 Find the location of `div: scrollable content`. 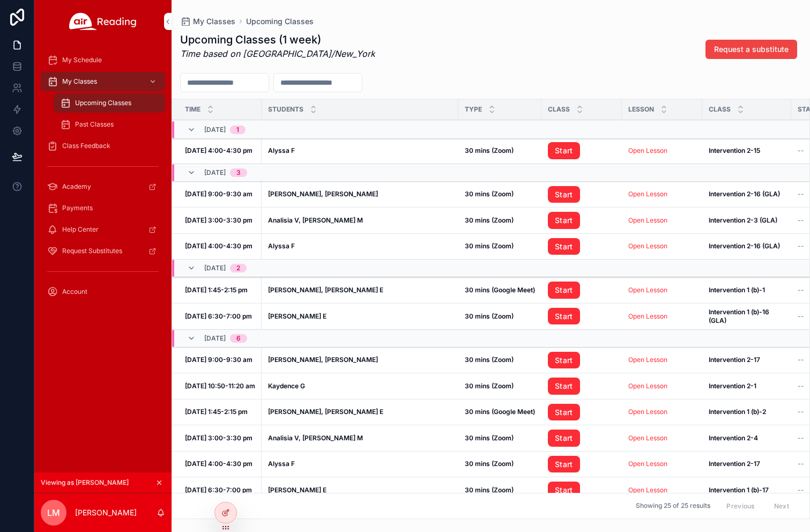

div: scrollable content is located at coordinates (103, 179).